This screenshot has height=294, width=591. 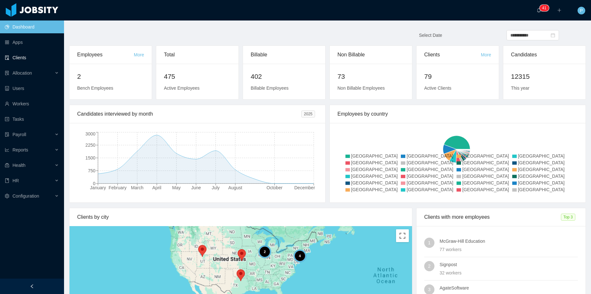 What do you see at coordinates (95, 88) in the screenshot?
I see `span: Bench Employees` at bounding box center [95, 88].